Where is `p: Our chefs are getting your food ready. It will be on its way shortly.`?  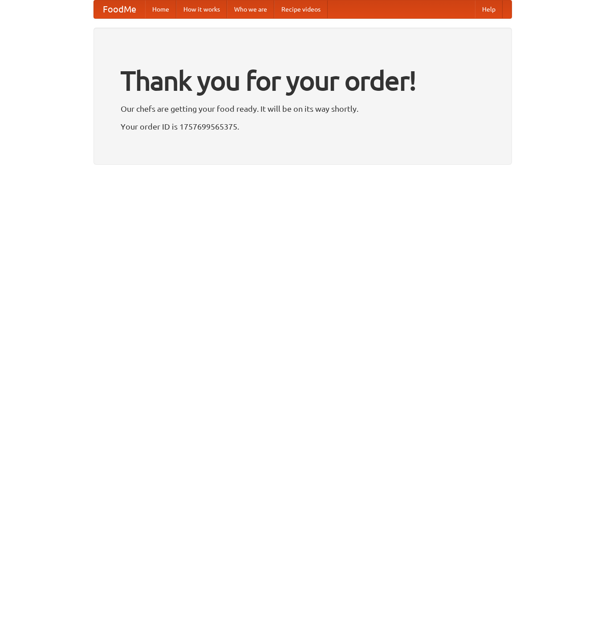
p: Our chefs are getting your food ready. It will be on its way shortly. is located at coordinates (303, 109).